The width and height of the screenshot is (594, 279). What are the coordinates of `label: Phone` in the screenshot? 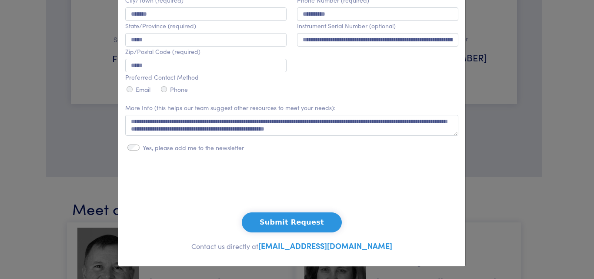 It's located at (179, 89).